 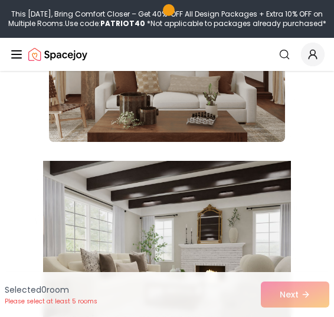 I want to click on p: Please select at least 5 rooms, so click(x=51, y=301).